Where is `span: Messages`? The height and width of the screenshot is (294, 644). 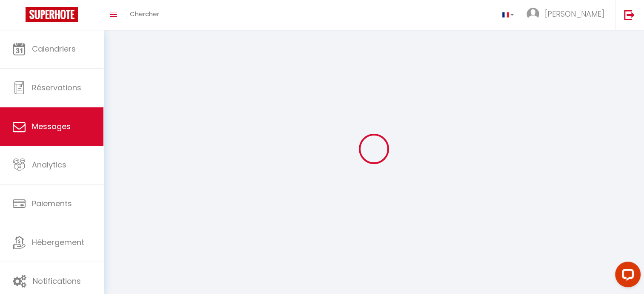 span: Messages is located at coordinates (51, 126).